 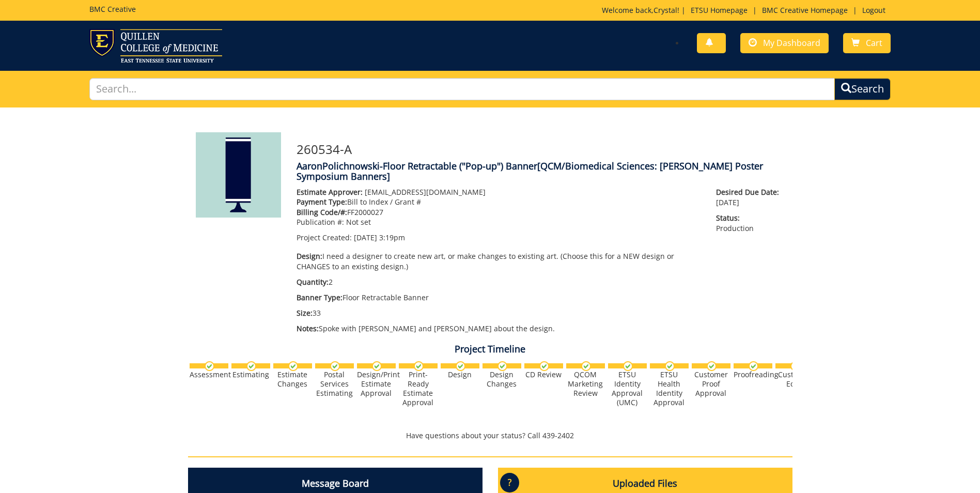 I want to click on p: Floor Retractable Banner, so click(x=499, y=298).